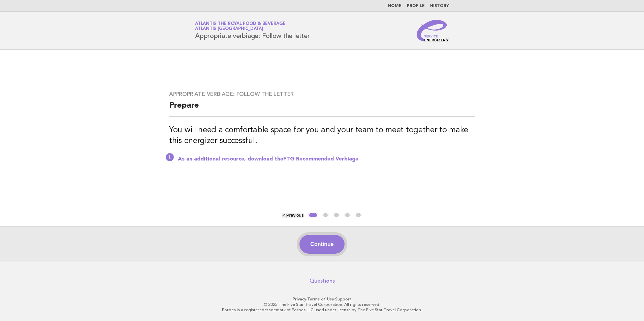  Describe the element at coordinates (322, 310) in the screenshot. I see `p: Forbes is a registered trademark of Forbes LLC used under license by The Five Star Travel Corpora...` at that location.